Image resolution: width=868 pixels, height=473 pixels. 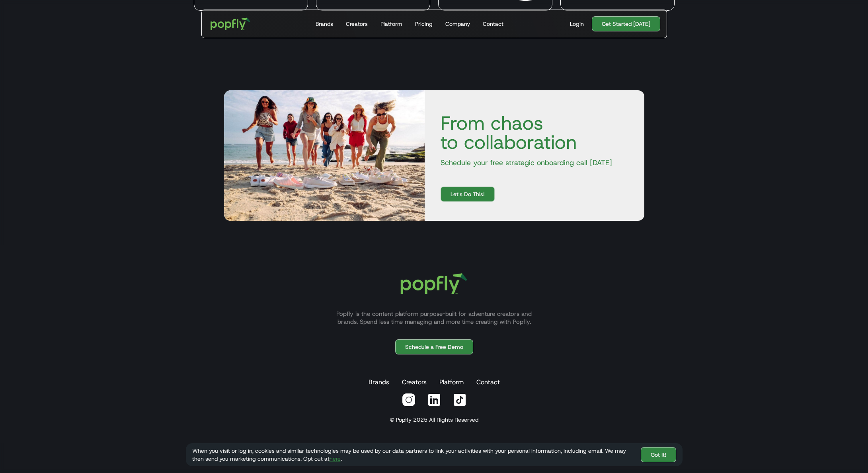 I want to click on div: Brands, so click(x=324, y=24).